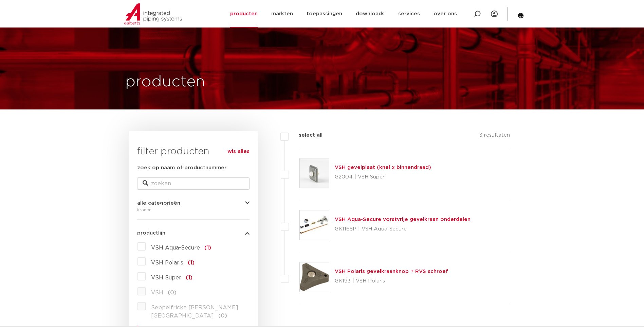  What do you see at coordinates (165, 82) in the screenshot?
I see `h1: producten` at bounding box center [165, 82].